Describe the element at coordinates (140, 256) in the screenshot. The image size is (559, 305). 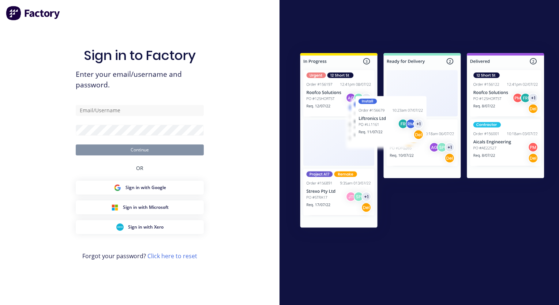
I see `span: Forgot your password?` at that location.